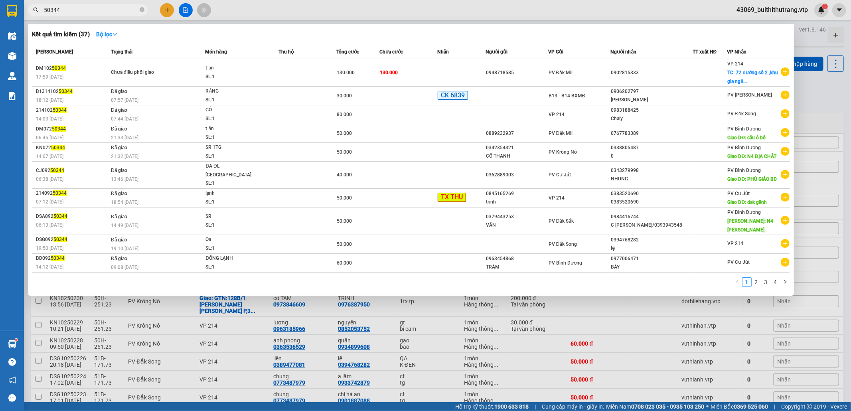 The width and height of the screenshot is (851, 411). What do you see at coordinates (561, 73) in the screenshot?
I see `span: PV Đắk Mil` at bounding box center [561, 73].